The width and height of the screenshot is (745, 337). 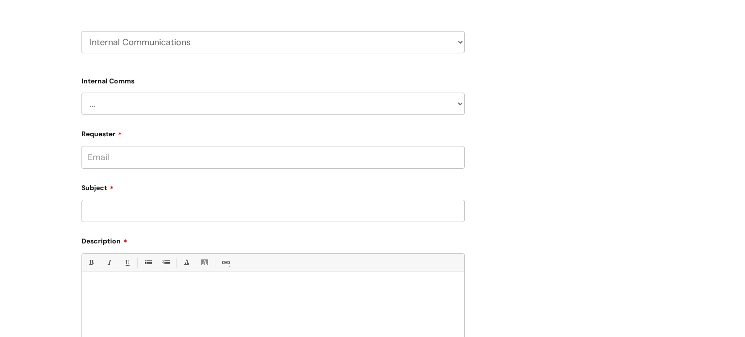 I want to click on a: Link, so click(x=225, y=262).